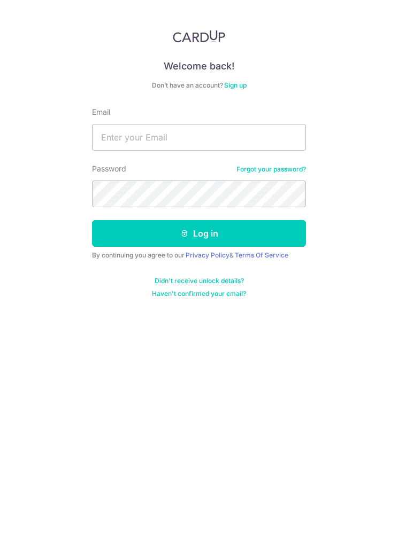 This screenshot has height=548, width=398. Describe the element at coordinates (199, 255) in the screenshot. I see `div: By continuing you agree to our &` at that location.